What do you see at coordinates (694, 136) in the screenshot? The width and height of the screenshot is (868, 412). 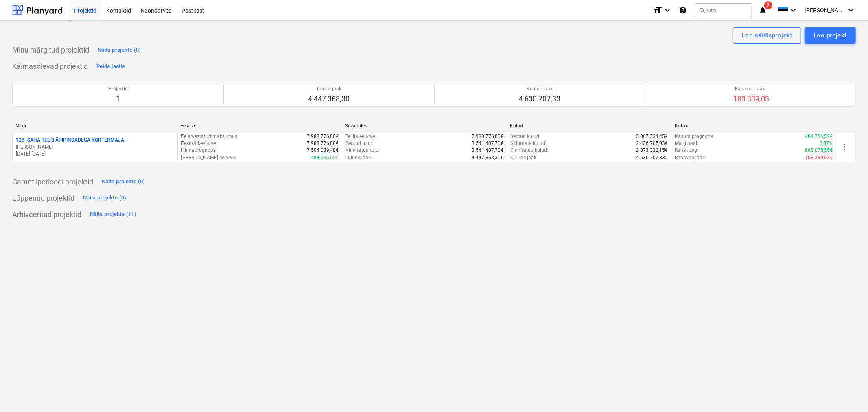 I see `p: Kasumiprognoos :` at bounding box center [694, 136].